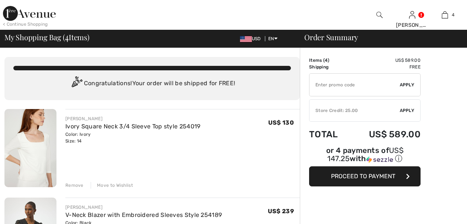 This screenshot has width=467, height=224. Describe the element at coordinates (133, 137) in the screenshot. I see `div: Color: Ivory Size: 14` at that location.